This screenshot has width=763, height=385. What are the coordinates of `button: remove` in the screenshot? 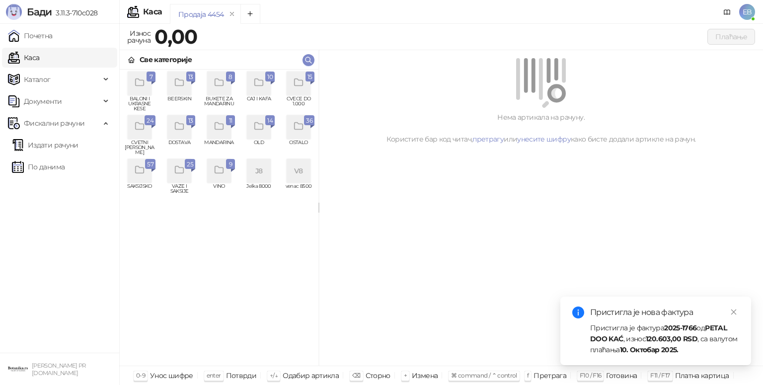 It's located at (232, 14).